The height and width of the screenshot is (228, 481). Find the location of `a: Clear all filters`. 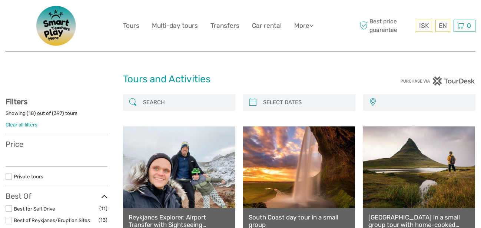

a: Clear all filters is located at coordinates (21, 124).